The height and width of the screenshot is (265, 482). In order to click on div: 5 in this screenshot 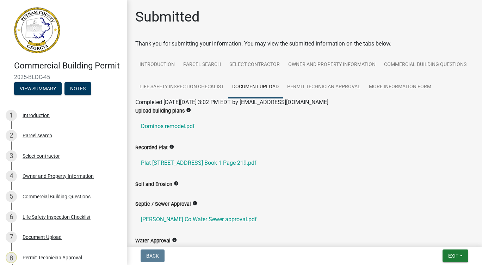, I will do `click(11, 196)`.